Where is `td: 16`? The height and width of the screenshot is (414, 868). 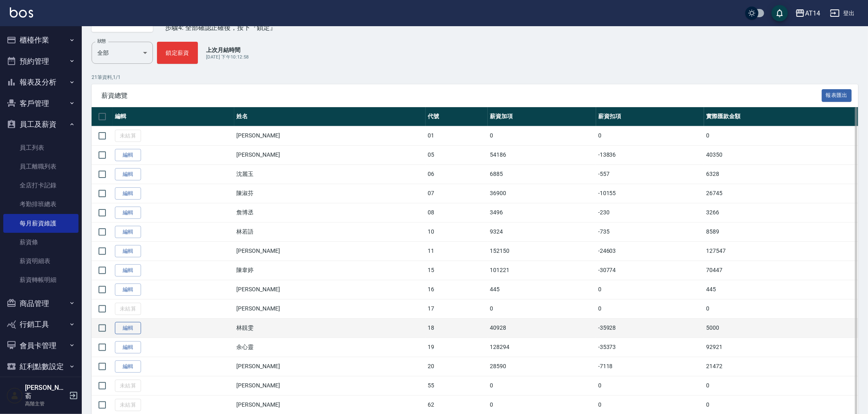 td: 16 is located at coordinates (457, 289).